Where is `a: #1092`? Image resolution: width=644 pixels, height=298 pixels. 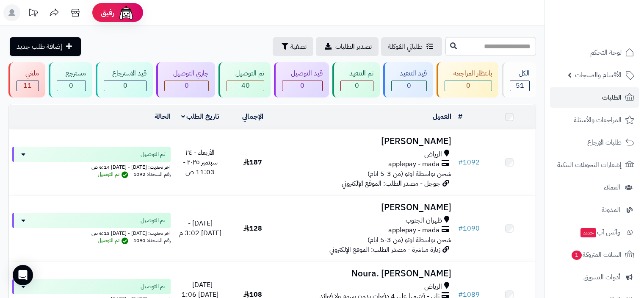 a: #1092 is located at coordinates (469, 162).